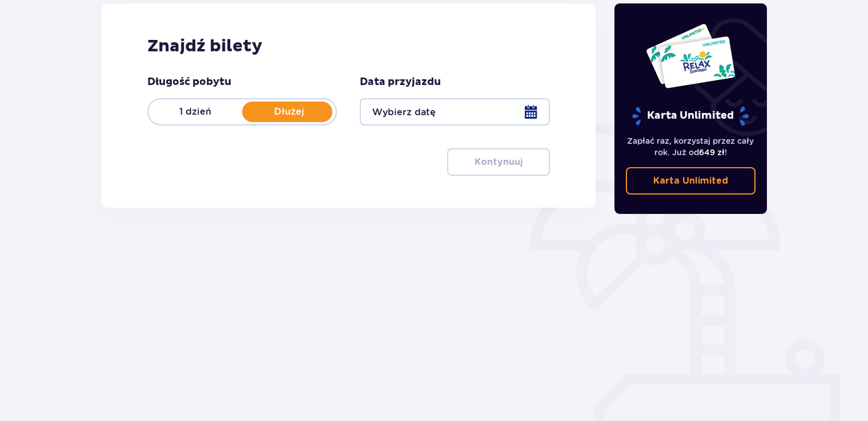 The image size is (868, 421). Describe the element at coordinates (499, 162) in the screenshot. I see `button: Kontynuuj` at that location.